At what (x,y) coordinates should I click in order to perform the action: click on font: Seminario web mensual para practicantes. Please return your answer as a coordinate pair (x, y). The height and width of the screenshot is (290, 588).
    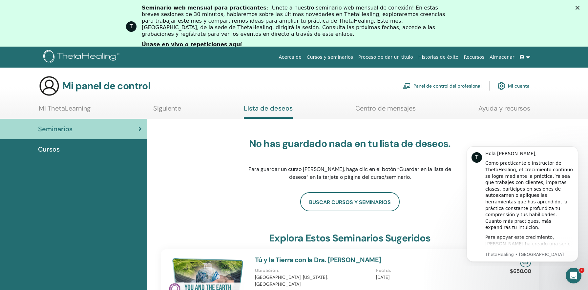
    Looking at the image, I should click on (204, 8).